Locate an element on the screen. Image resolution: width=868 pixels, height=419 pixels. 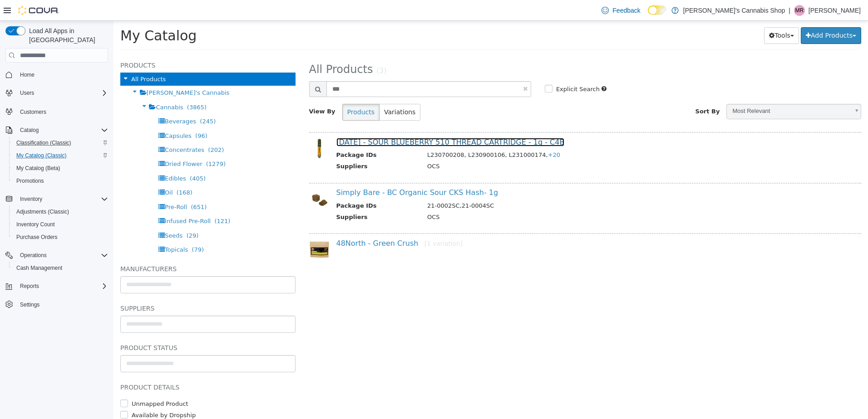
span: Users is located at coordinates (27, 93).